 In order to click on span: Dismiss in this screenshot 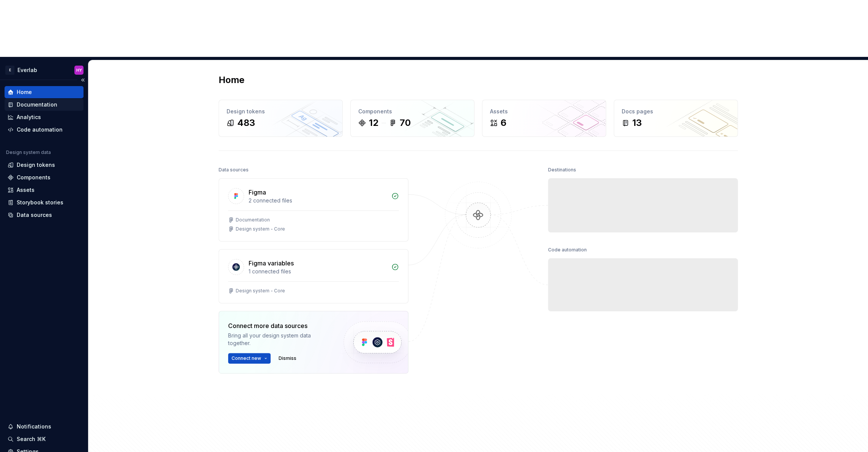, I will do `click(287, 359)`.